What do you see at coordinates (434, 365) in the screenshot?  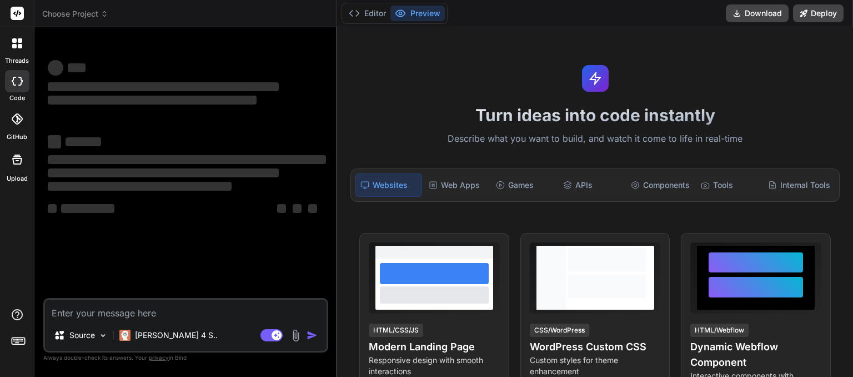 I see `p: Responsive design with smooth interactions` at bounding box center [434, 365].